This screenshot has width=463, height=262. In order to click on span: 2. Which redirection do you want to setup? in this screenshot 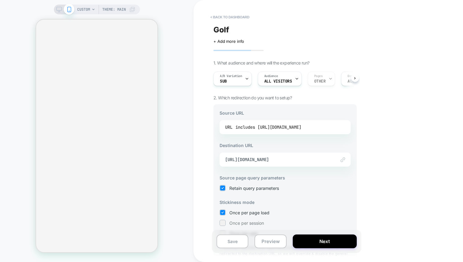, I will do `click(252, 98)`.